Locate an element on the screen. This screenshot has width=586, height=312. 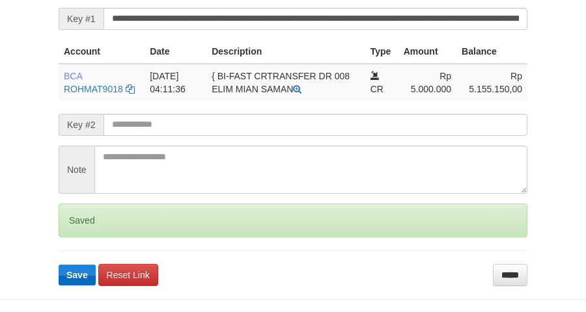
div: Saved is located at coordinates (293, 221).